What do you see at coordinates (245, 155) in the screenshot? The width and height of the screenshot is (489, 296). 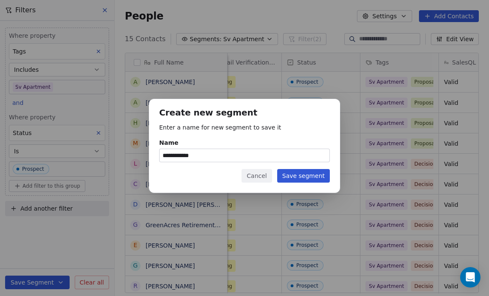 I see `input: Name` at bounding box center [245, 155].